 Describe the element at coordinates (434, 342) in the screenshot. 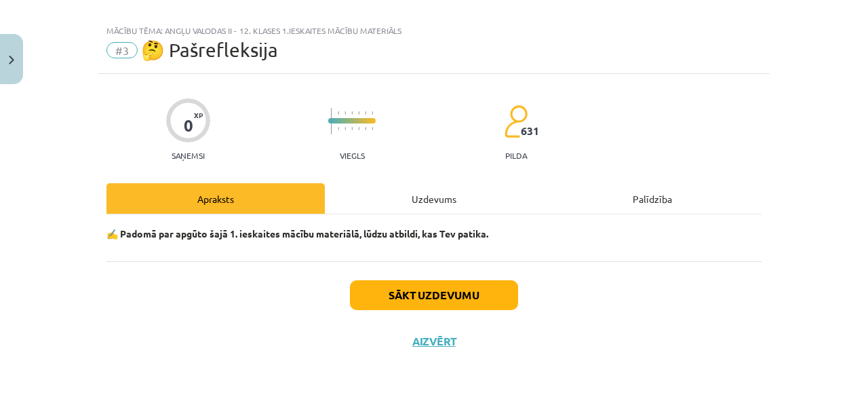

I see `button: Aizvērt` at that location.